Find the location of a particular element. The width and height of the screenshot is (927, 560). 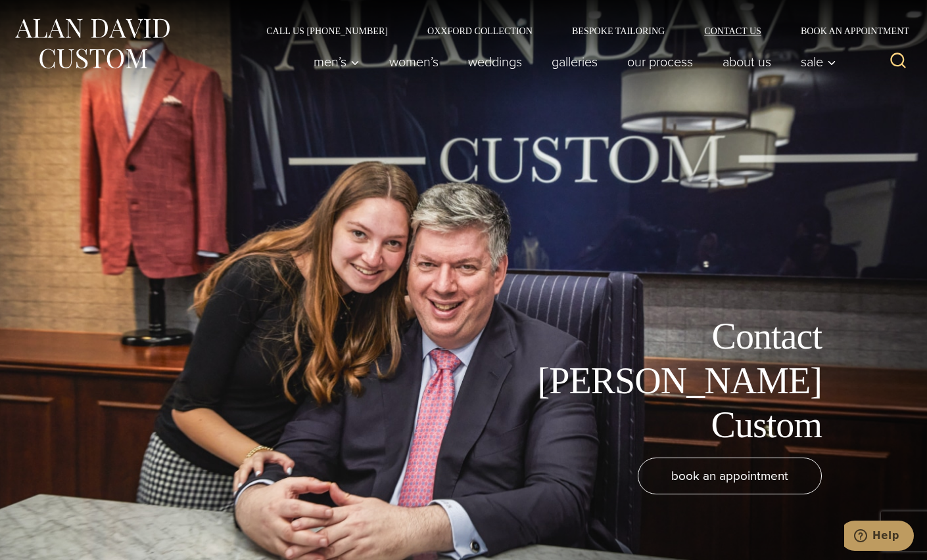

a: Women’s is located at coordinates (414, 61).